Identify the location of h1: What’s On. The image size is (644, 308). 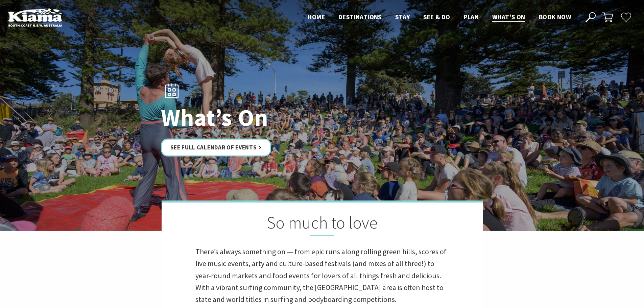
(256, 117).